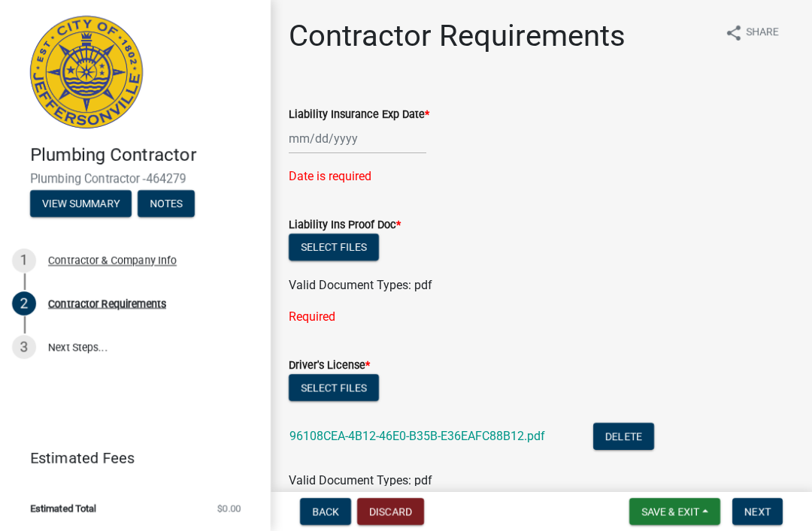  What do you see at coordinates (457, 36) in the screenshot?
I see `h1: Contractor Requirements` at bounding box center [457, 36].